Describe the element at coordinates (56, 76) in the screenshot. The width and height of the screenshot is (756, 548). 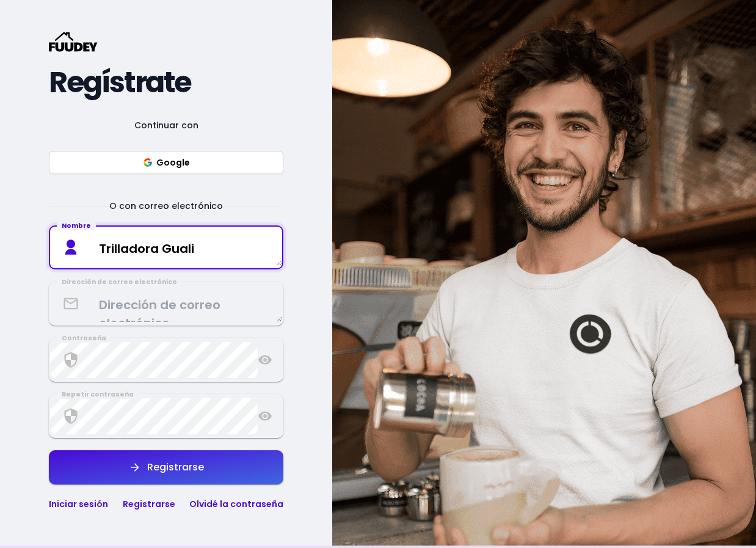
I see `img: tab_domain_overview_orange.svg` at that location.